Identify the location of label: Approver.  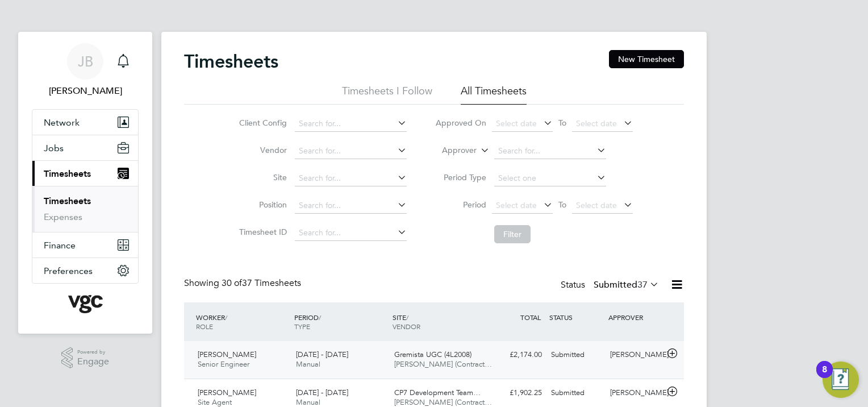
(451, 151).